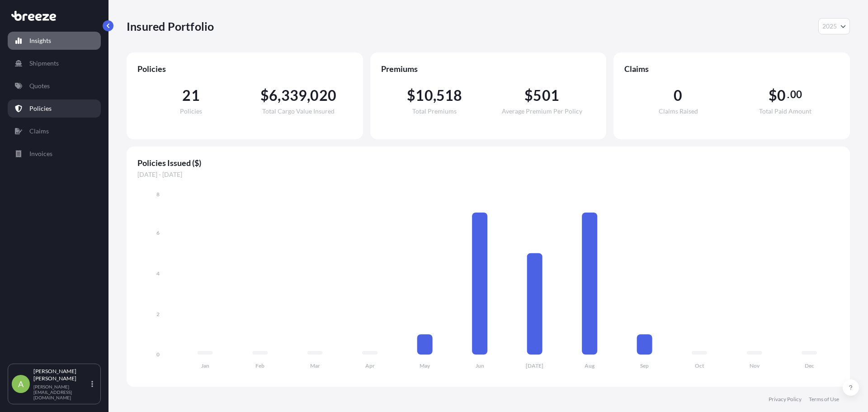 This screenshot has width=868, height=412. I want to click on span: Average Premium Per Policy, so click(542, 111).